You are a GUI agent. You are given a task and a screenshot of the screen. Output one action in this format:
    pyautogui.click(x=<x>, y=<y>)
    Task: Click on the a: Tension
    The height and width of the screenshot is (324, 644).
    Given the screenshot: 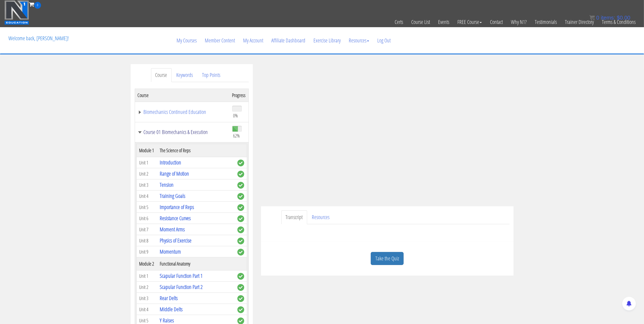 What is the action you would take?
    pyautogui.click(x=166, y=185)
    